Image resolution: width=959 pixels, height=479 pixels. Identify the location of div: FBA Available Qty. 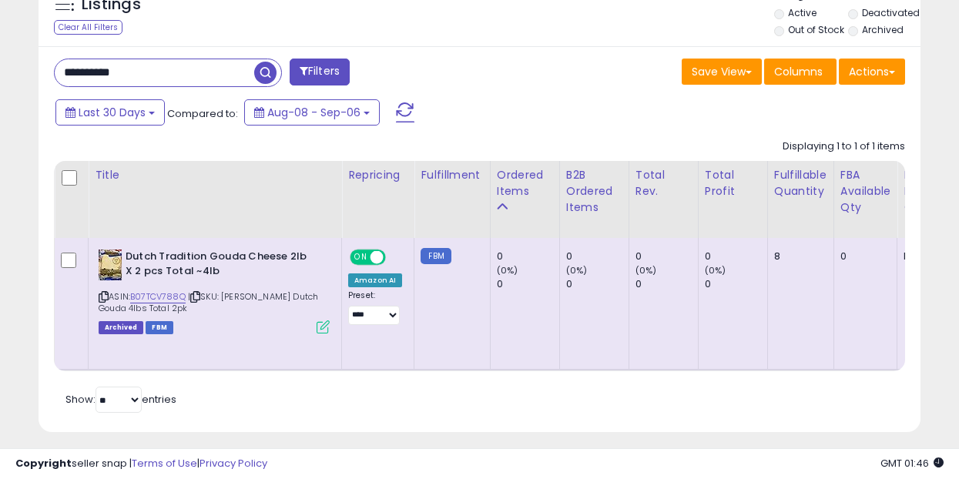
(865, 191).